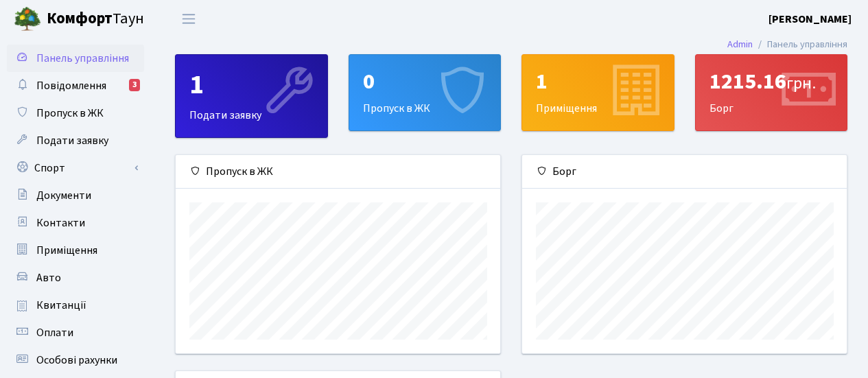  I want to click on a: Спорт, so click(75, 168).